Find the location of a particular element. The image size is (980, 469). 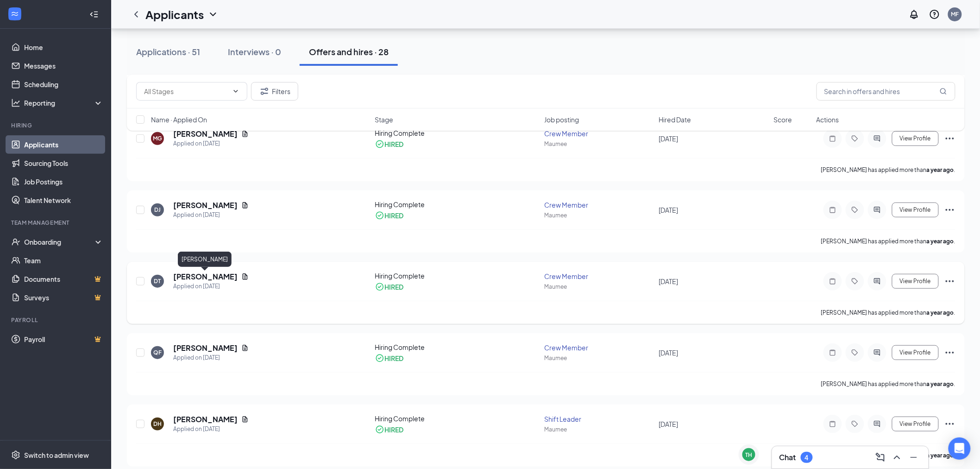

div: Shift Leader is located at coordinates (599, 418).